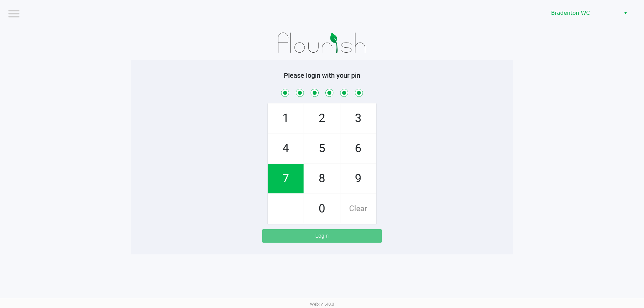 Image resolution: width=644 pixels, height=308 pixels. I want to click on span: 3, so click(358, 118).